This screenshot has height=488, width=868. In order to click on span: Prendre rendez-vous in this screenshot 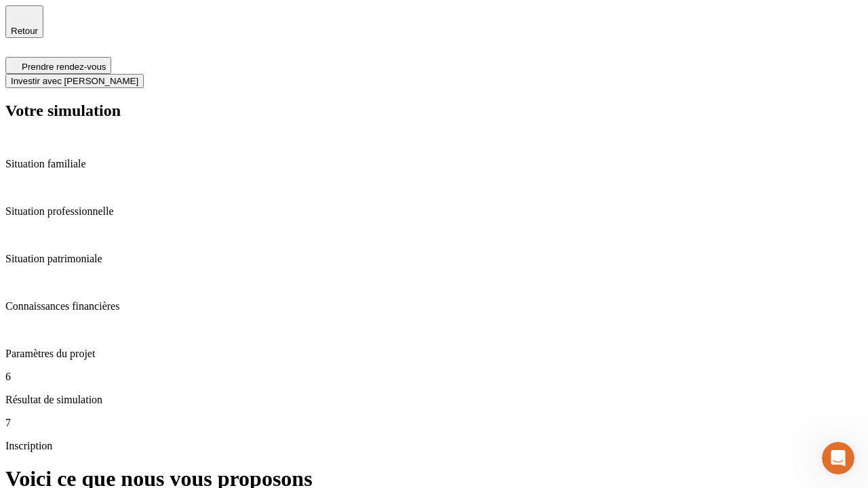, I will do `click(64, 66)`.